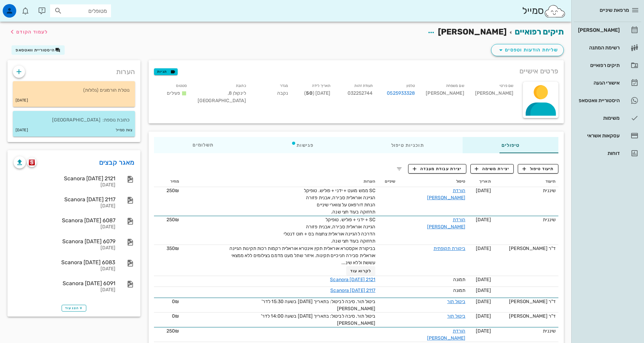 The width and height of the screenshot is (644, 343). Describe the element at coordinates (506, 86) in the screenshot. I see `small: שם פרטי` at that location.